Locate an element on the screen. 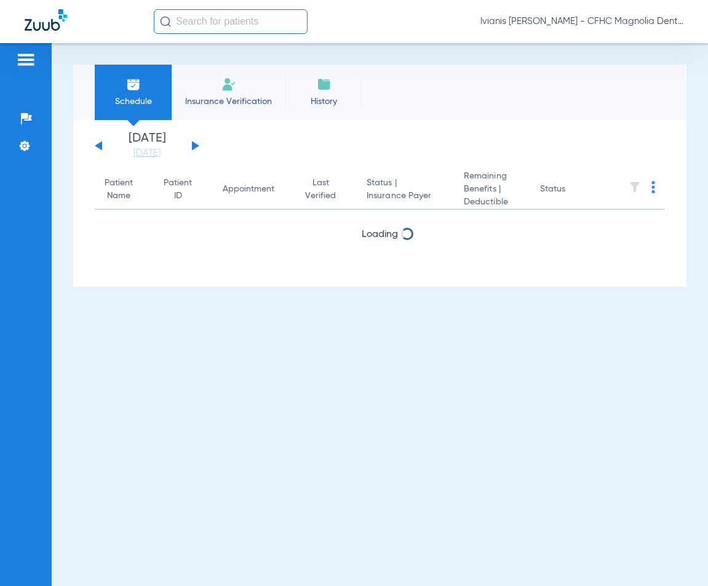 The width and height of the screenshot is (708, 586). img: Schedule is located at coordinates (133, 84).